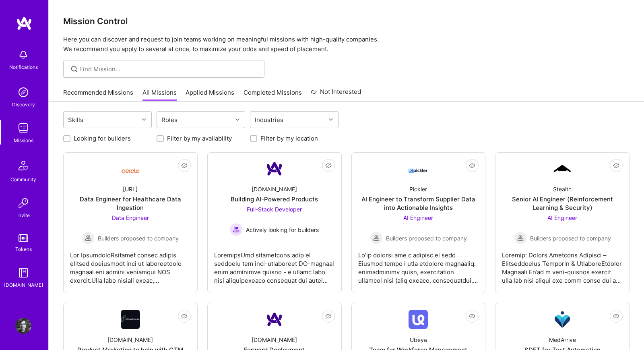 The image size is (644, 350). I want to click on i: icon SearchGrey, so click(74, 69).